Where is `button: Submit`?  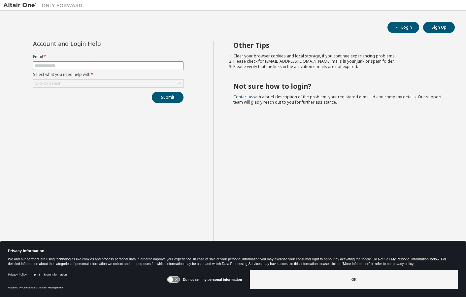 button: Submit is located at coordinates (168, 97).